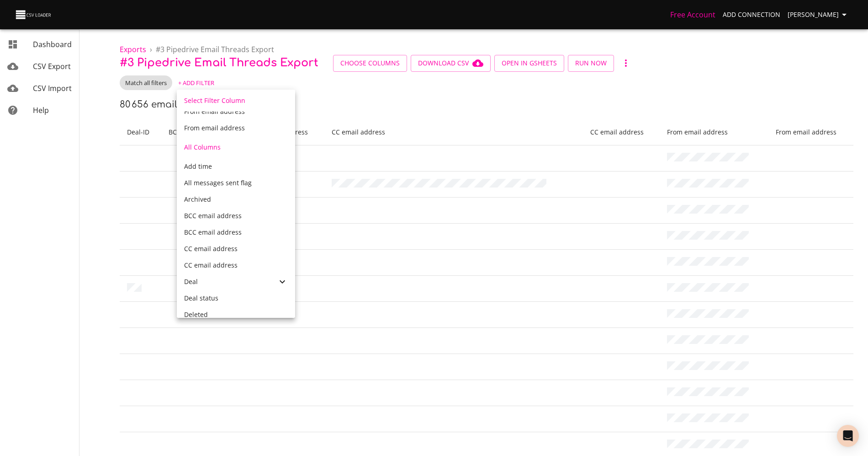  What do you see at coordinates (191, 281) in the screenshot?
I see `span: Deal` at bounding box center [191, 281].